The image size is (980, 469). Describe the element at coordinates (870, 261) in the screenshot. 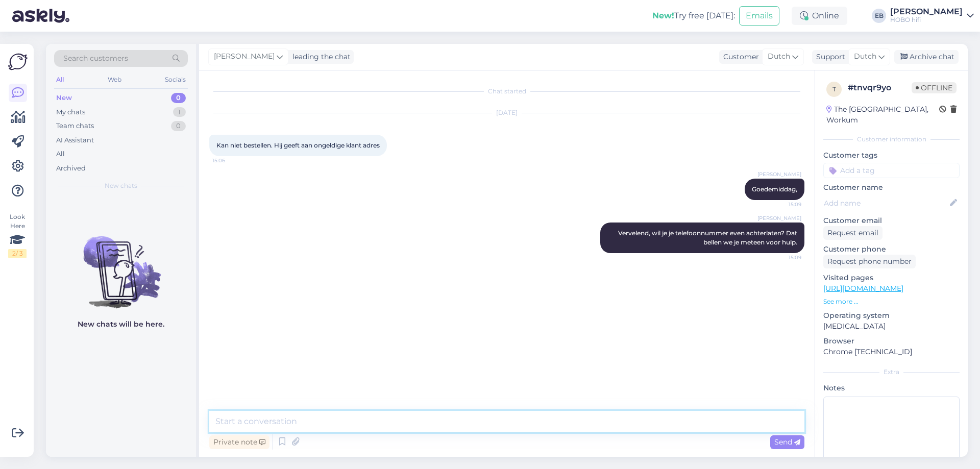

I see `div: Request phone number` at that location.